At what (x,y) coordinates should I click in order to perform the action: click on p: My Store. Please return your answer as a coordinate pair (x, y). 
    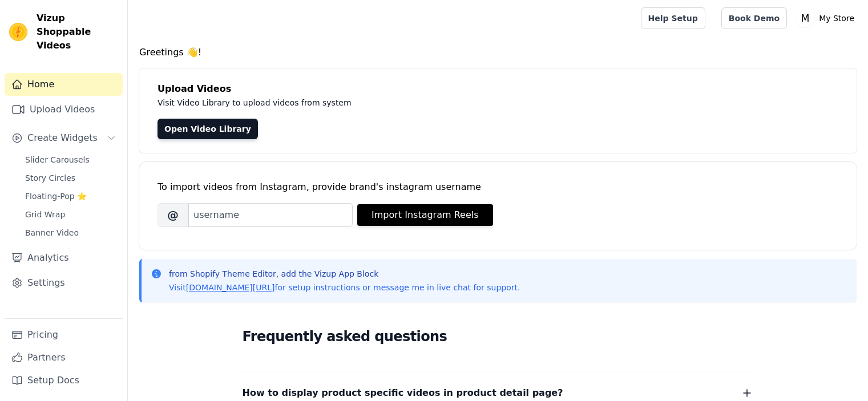
    Looking at the image, I should click on (836, 19).